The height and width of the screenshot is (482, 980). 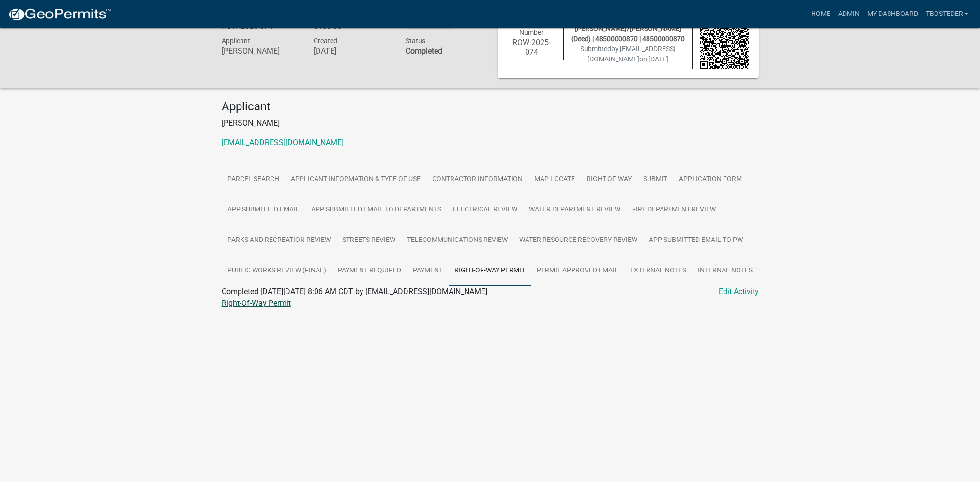 I want to click on a: Fire Department Review, so click(x=673, y=210).